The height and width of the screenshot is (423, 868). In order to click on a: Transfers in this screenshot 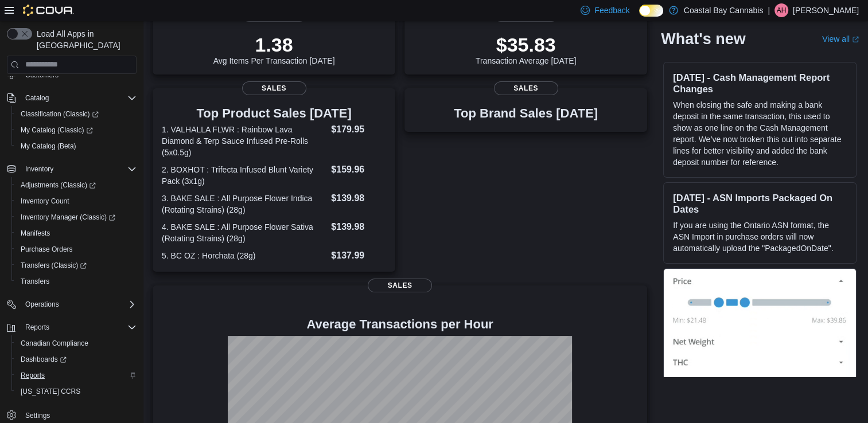, I will do `click(35, 282)`.